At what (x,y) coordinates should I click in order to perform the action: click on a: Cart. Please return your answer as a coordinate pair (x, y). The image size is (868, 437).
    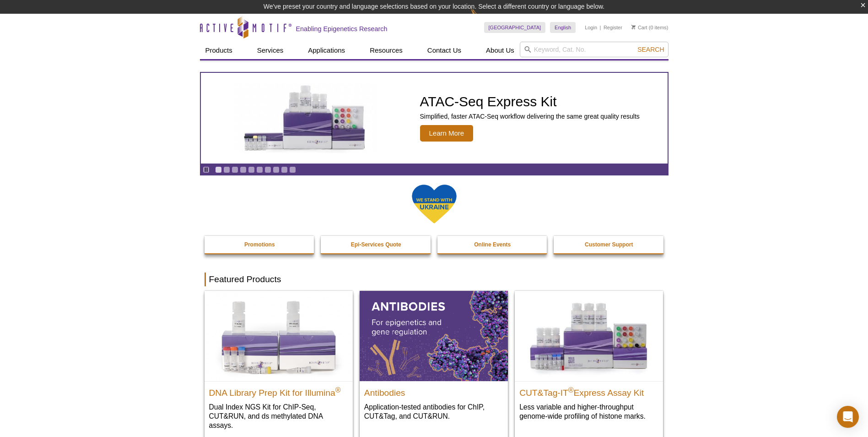
    Looking at the image, I should click on (639, 27).